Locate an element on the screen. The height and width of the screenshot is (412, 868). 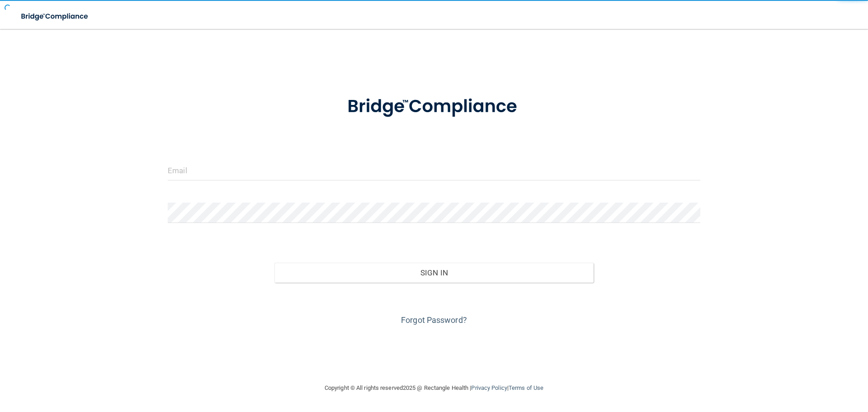
div: Copyright © All rights reserved 2025 @ Rectangle Health | | is located at coordinates (434, 388).